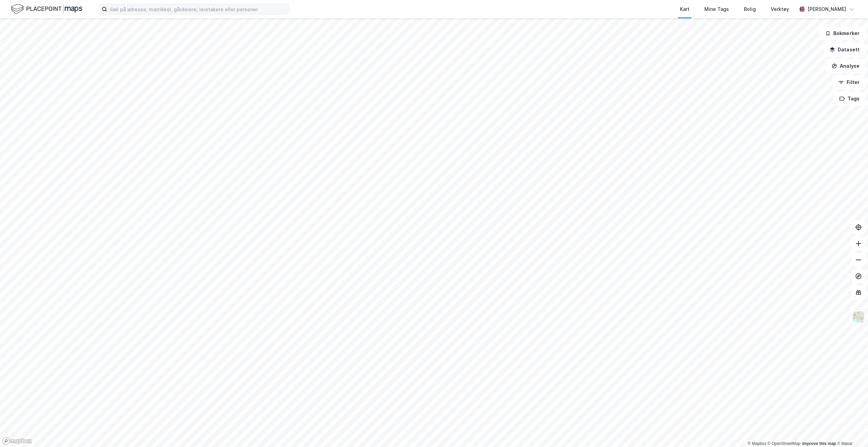 Image resolution: width=868 pixels, height=447 pixels. Describe the element at coordinates (845, 50) in the screenshot. I see `button: Datasett` at that location.